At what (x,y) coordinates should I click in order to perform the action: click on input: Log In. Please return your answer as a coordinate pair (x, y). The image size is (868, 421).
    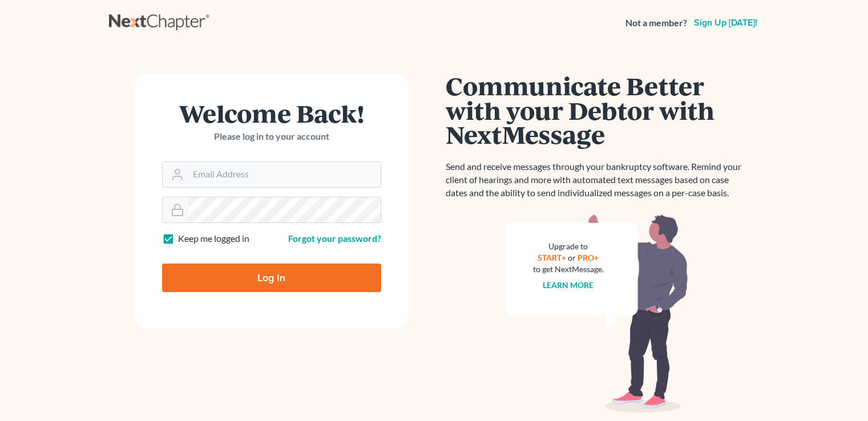
    Looking at the image, I should click on (272, 277).